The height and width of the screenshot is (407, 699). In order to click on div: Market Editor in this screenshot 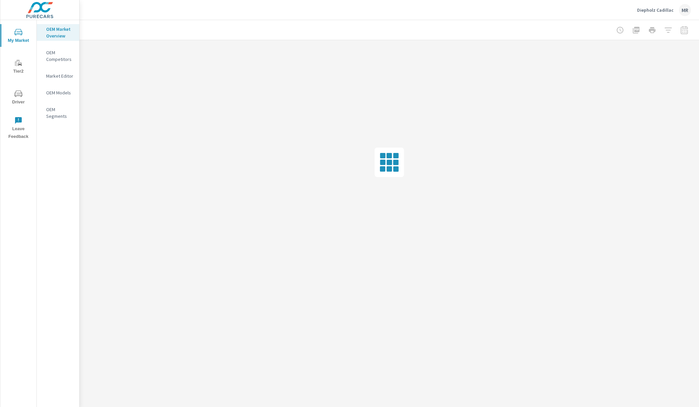, I will do `click(58, 76)`.